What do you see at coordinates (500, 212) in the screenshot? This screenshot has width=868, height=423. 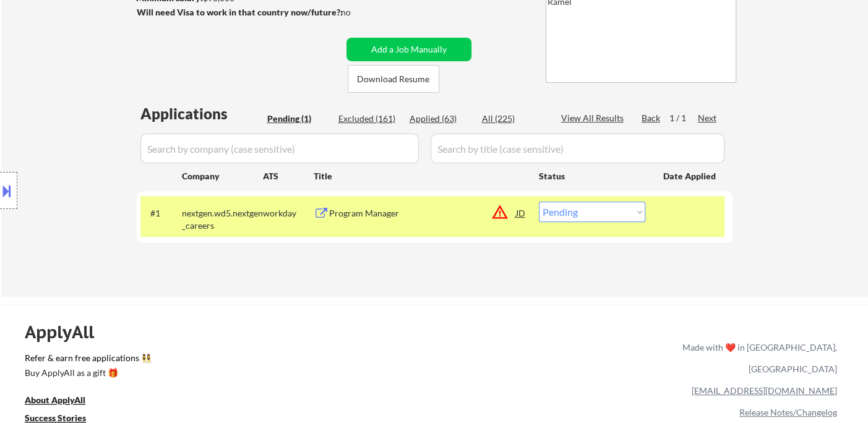 I see `button: warning_amber` at bounding box center [500, 212].